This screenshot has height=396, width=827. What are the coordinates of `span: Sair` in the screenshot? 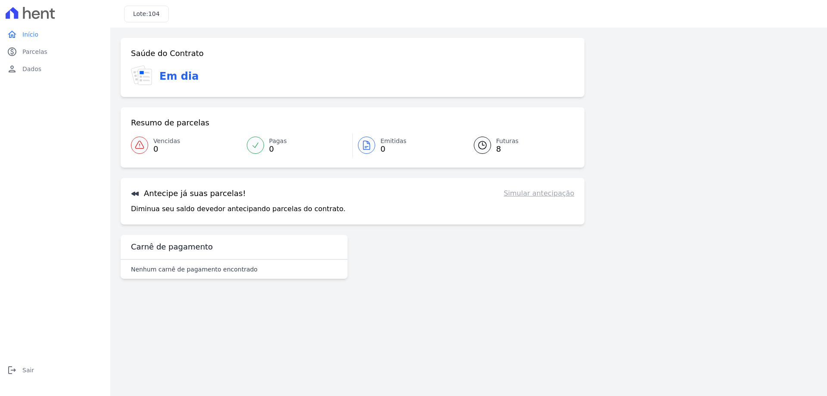 It's located at (28, 370).